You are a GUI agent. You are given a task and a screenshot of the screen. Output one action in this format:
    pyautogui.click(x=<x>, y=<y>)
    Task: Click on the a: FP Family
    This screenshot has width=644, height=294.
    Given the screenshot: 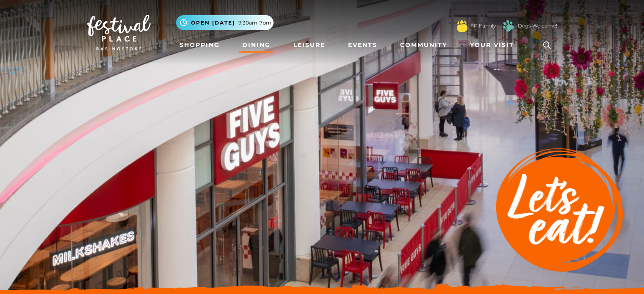 What is the action you would take?
    pyautogui.click(x=483, y=26)
    